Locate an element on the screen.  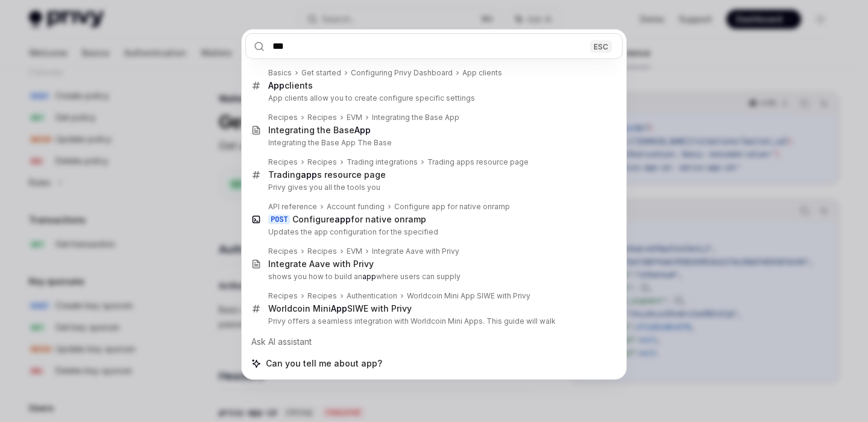
div: Basics is located at coordinates (279, 73).